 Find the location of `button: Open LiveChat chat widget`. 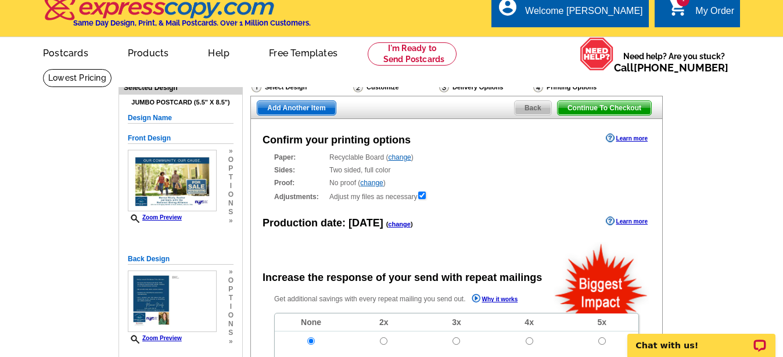

button: Open LiveChat chat widget is located at coordinates (141, 25).